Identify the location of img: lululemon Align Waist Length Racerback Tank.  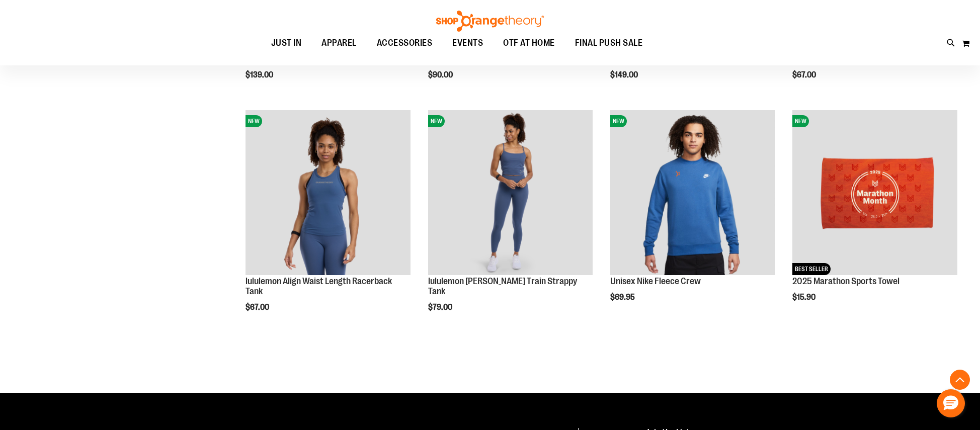
(328, 193).